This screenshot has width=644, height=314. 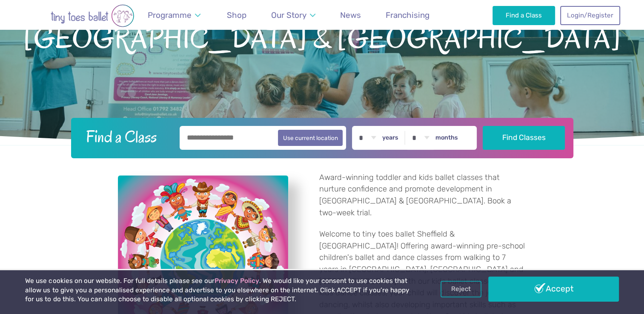 What do you see at coordinates (407, 14) in the screenshot?
I see `a: Franchising` at bounding box center [407, 14].